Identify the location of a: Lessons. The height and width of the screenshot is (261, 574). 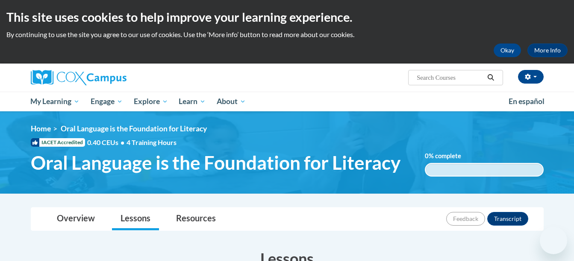
(135, 219).